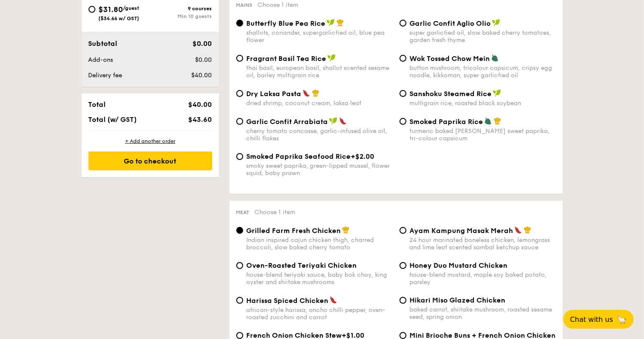 Image resolution: width=644 pixels, height=339 pixels. Describe the element at coordinates (240, 231) in the screenshot. I see `input: Grilled Farm Fresh ChickenIndian inspired cajun chicken thigh, charred broccoli, slow baked cherr...` at that location.